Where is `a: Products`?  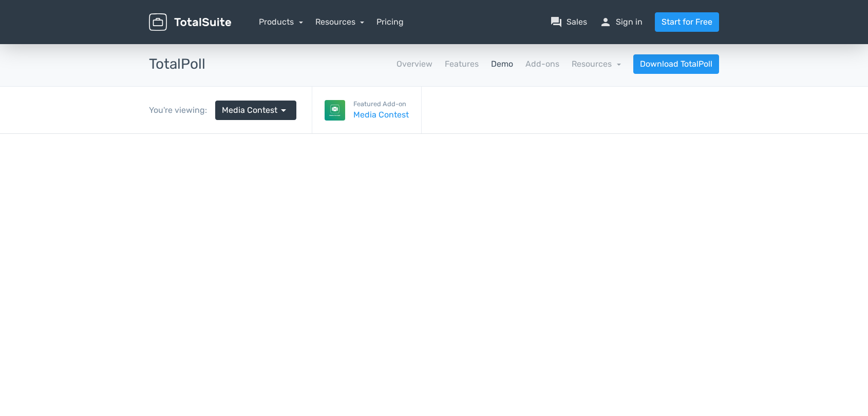 a: Products is located at coordinates (281, 22).